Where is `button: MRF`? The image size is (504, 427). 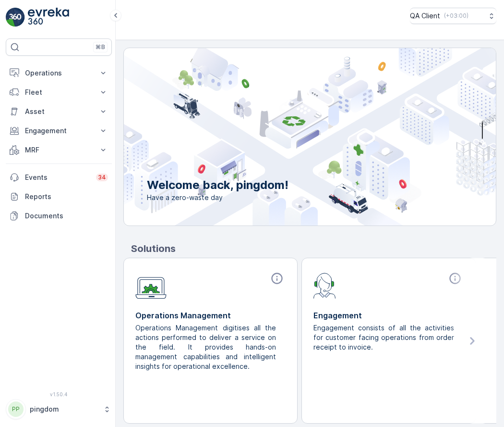 button: MRF is located at coordinates (59, 150).